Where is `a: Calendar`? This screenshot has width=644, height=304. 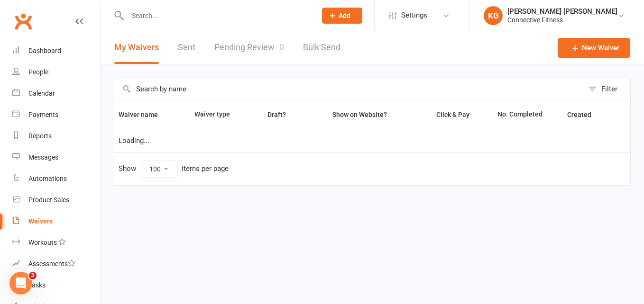
a: Calendar is located at coordinates (56, 93).